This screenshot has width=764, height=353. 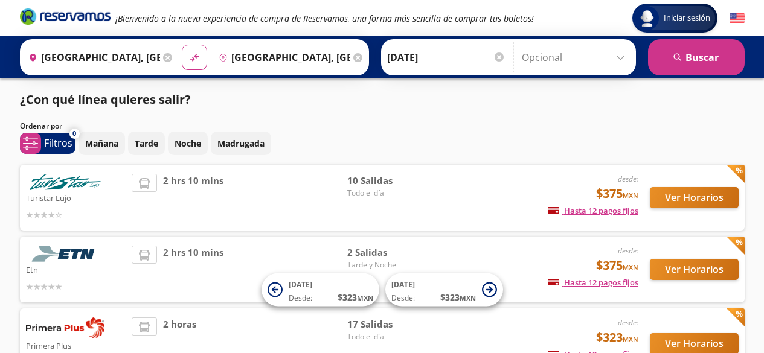 I want to click on span: 17 Salidas, so click(x=389, y=324).